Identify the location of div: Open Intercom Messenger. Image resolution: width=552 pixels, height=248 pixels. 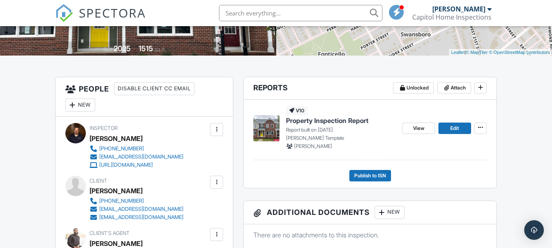
(534, 230).